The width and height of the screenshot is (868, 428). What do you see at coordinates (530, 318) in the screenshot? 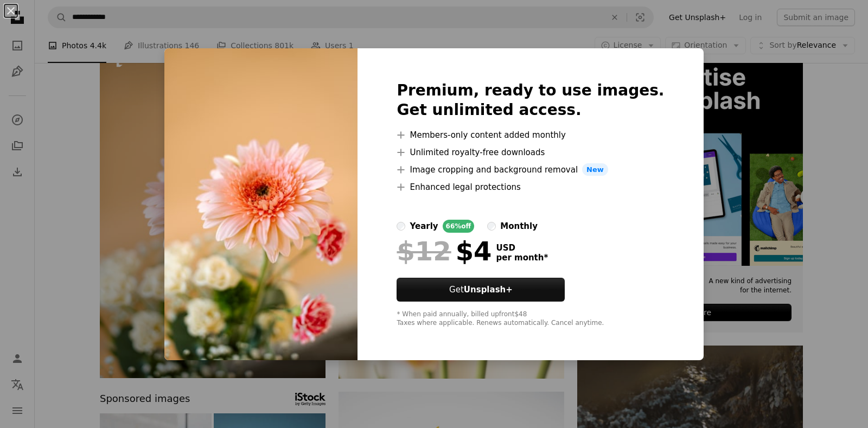
I see `div: * When paid annually, billed upfront $48 Taxes where applicable. Renews automatically. Cancel any...` at bounding box center [530, 318].